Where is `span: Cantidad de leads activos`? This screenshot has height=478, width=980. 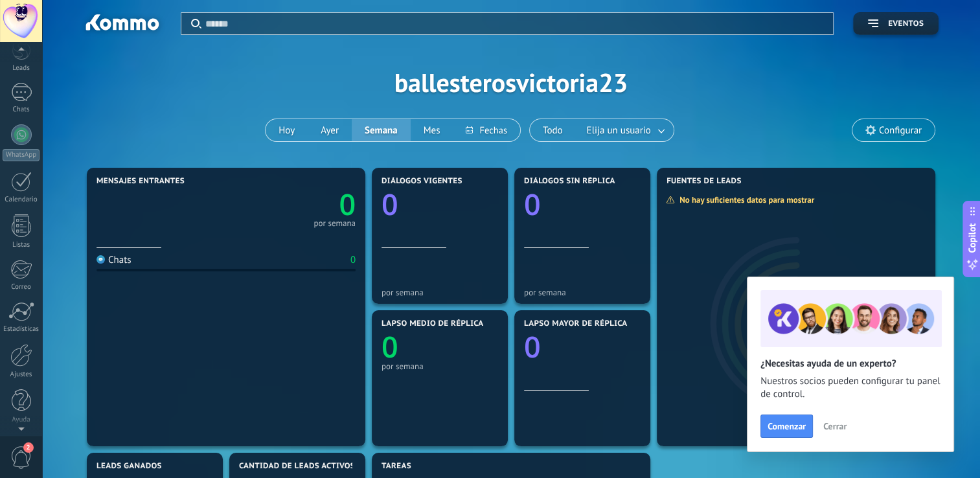 span: Cantidad de leads activos is located at coordinates (297, 467).